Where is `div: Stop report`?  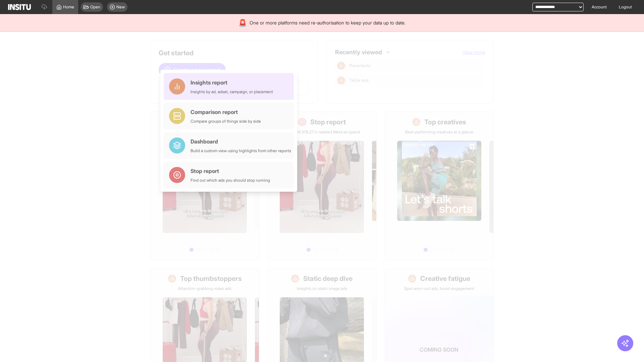 div: Stop report is located at coordinates (230, 171).